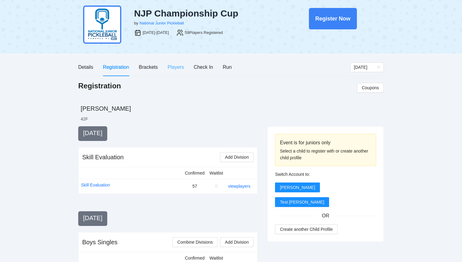 The height and width of the screenshot is (262, 462). What do you see at coordinates (204, 33) in the screenshot?
I see `div: 59 Players Registered` at bounding box center [204, 33].